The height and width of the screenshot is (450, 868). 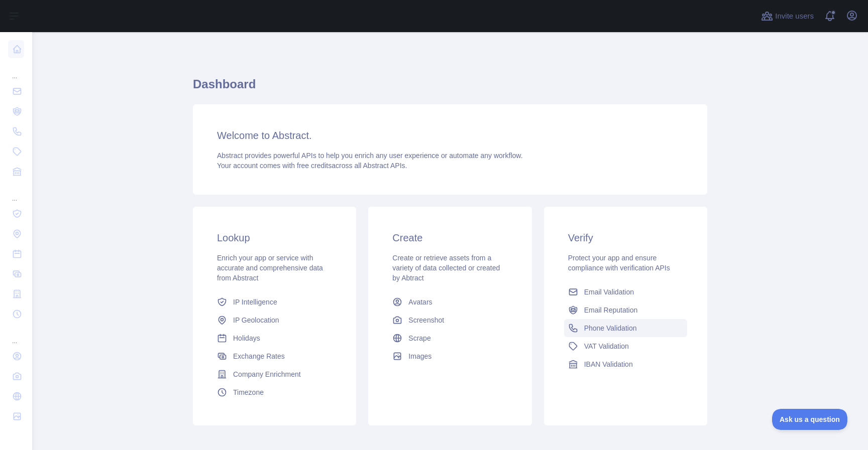 What do you see at coordinates (449, 238) in the screenshot?
I see `h3: Create` at bounding box center [449, 238].